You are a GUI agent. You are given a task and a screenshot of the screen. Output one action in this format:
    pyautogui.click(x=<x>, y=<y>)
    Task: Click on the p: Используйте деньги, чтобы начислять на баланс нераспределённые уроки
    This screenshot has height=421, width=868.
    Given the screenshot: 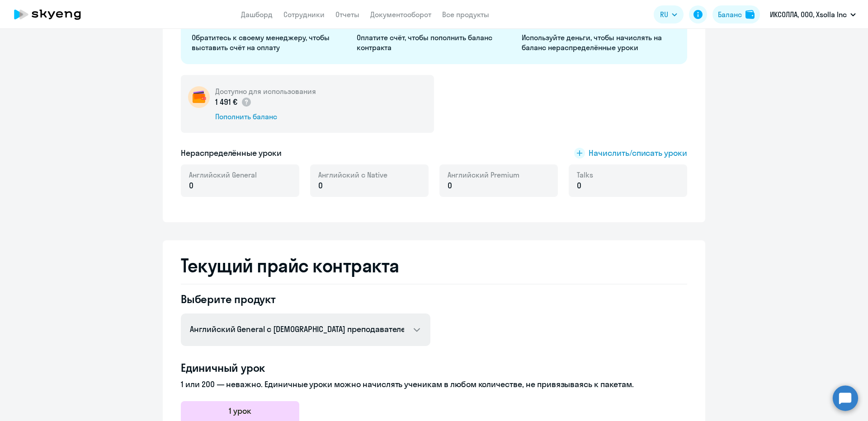 What is the action you would take?
    pyautogui.click(x=599, y=43)
    